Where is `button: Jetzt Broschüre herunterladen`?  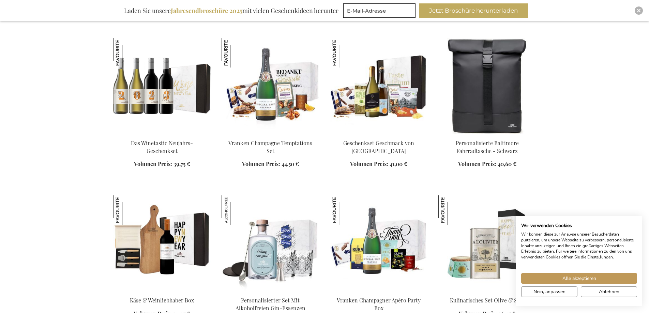
button: Jetzt Broschüre herunterladen is located at coordinates (474, 11).